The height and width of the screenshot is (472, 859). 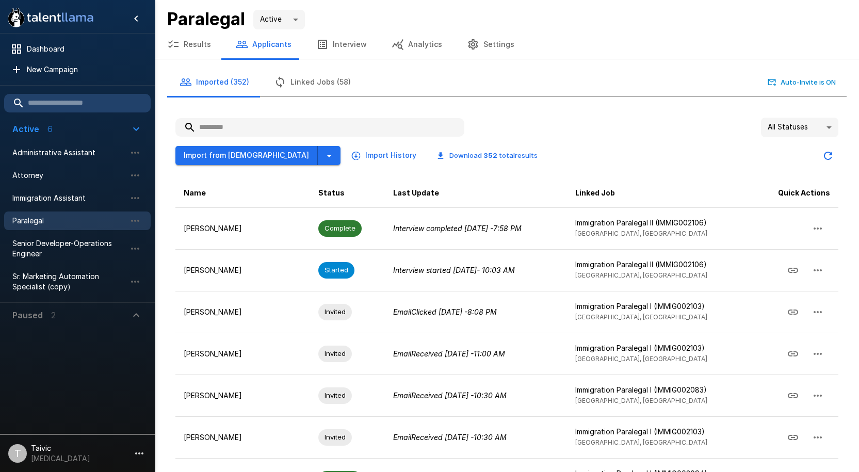 What do you see at coordinates (417, 44) in the screenshot?
I see `button: Analytics` at bounding box center [417, 44].